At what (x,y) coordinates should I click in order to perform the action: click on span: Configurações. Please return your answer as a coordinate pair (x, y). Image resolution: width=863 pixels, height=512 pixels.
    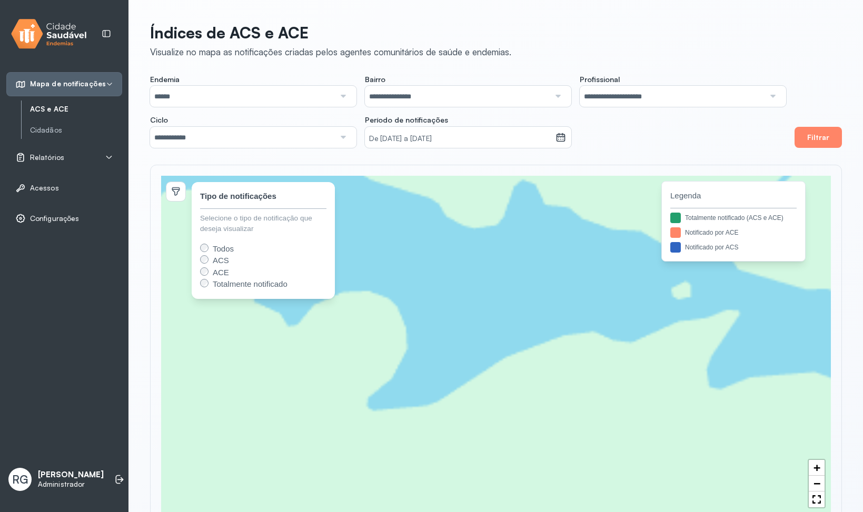
    Looking at the image, I should click on (54, 219).